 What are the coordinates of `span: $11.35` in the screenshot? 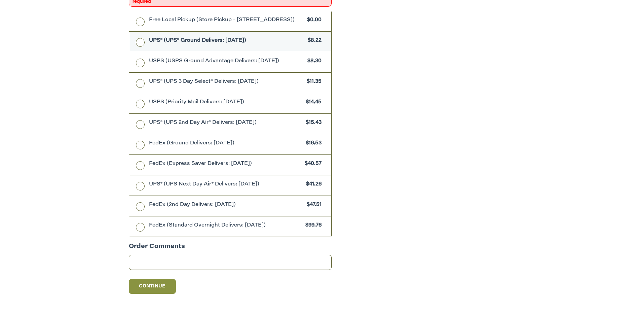 It's located at (312, 82).